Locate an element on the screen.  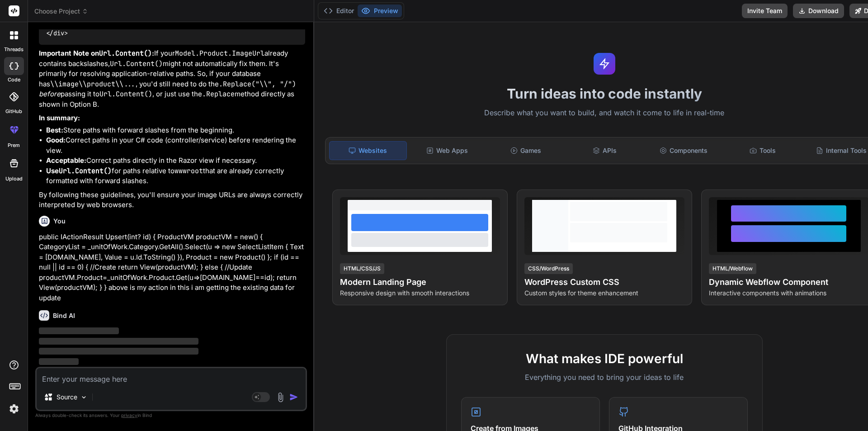
p: By following these guidelines, you'll ensure your image URLs are always correctly interpreted by ... is located at coordinates (172, 200).